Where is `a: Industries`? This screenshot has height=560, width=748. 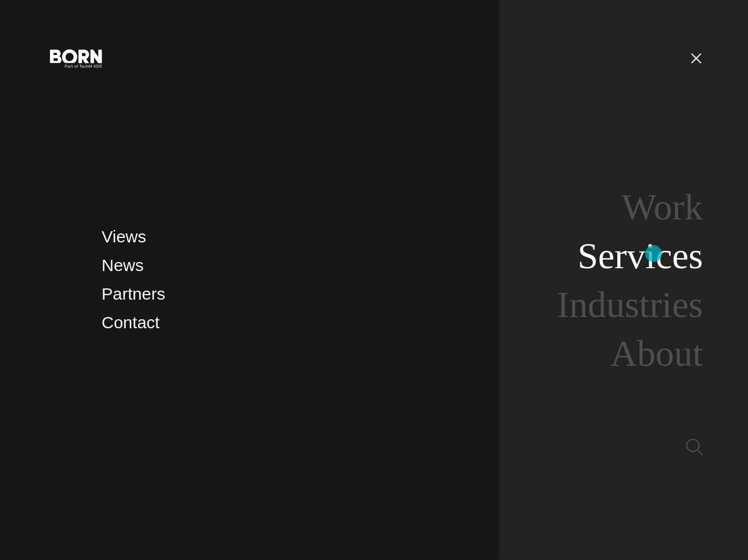
a: Industries is located at coordinates (630, 304).